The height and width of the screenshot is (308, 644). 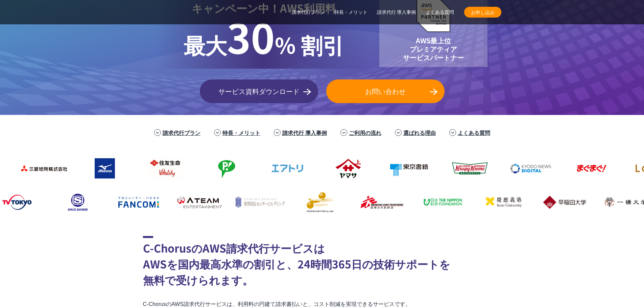 What do you see at coordinates (434, 49) in the screenshot?
I see `p: AWS最上位 プレミアティア サービスパートナー` at bounding box center [434, 49].